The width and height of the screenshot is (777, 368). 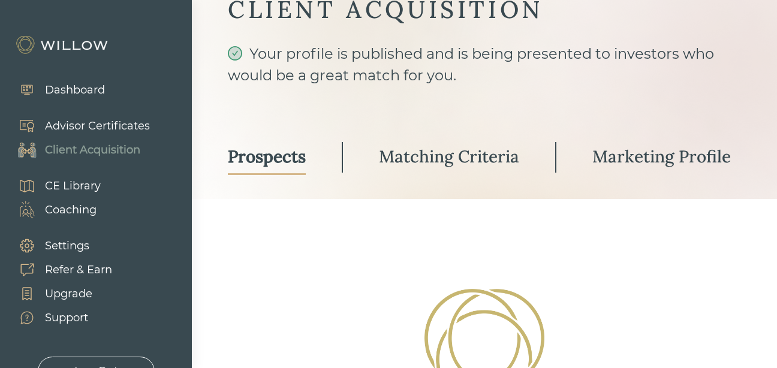 What do you see at coordinates (53, 210) in the screenshot?
I see `a: Coaching` at bounding box center [53, 210].